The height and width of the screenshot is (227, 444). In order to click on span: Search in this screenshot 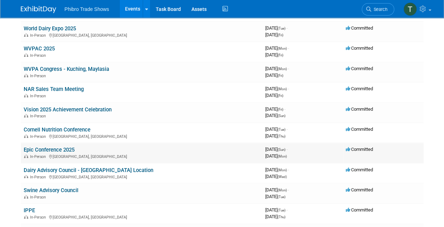, I will do `click(379, 9)`.